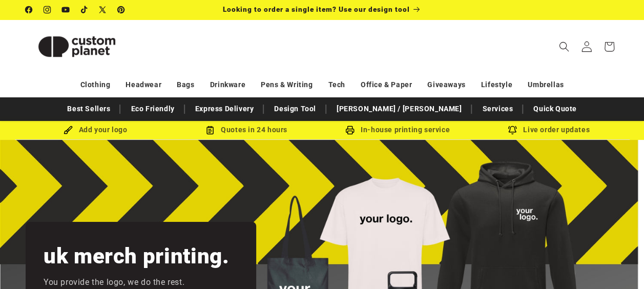 This screenshot has height=289, width=644. Describe the element at coordinates (513, 131) in the screenshot. I see `img: Order updates` at that location.